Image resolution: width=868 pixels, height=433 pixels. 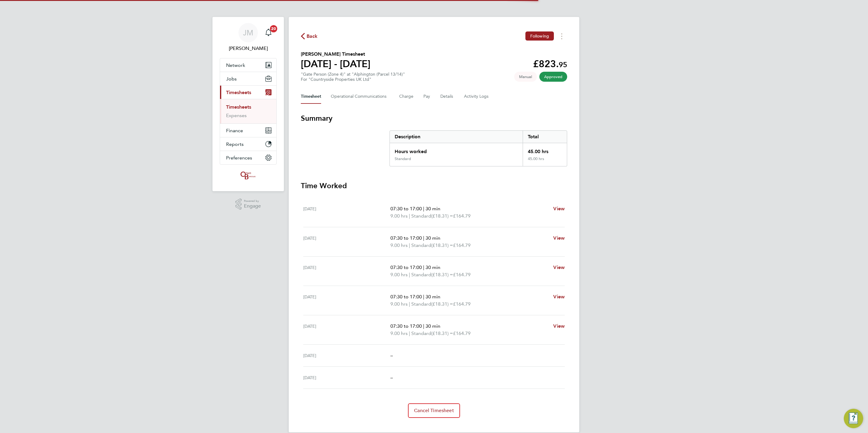 I want to click on span: Engage, so click(x=253, y=206).